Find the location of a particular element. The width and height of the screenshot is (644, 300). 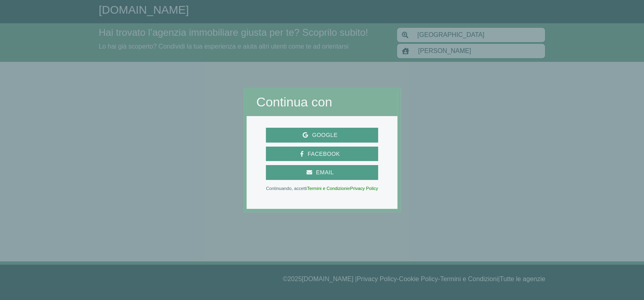

h2: Continua con is located at coordinates (322, 102).